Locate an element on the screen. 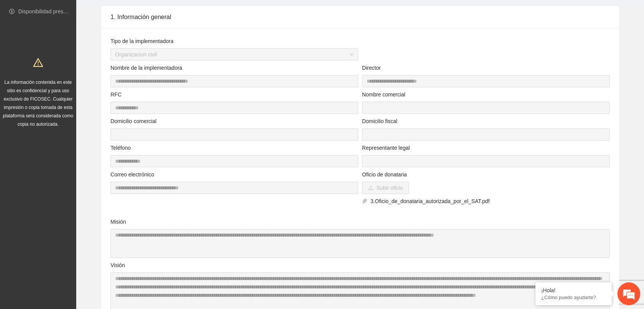 The image size is (644, 309). label: Correo electrónico is located at coordinates (132, 175).